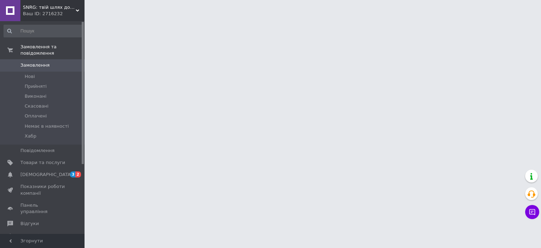  What do you see at coordinates (43, 162) in the screenshot?
I see `span: Товари та послуги` at bounding box center [43, 162].